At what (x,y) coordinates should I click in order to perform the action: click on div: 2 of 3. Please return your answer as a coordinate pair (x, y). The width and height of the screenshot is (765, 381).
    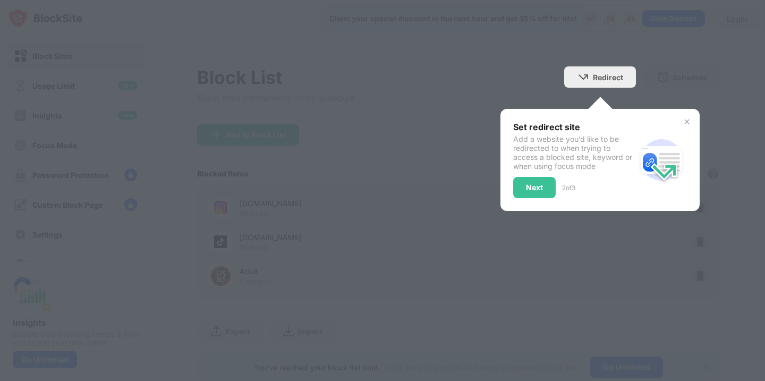
    Looking at the image, I should click on (568, 187).